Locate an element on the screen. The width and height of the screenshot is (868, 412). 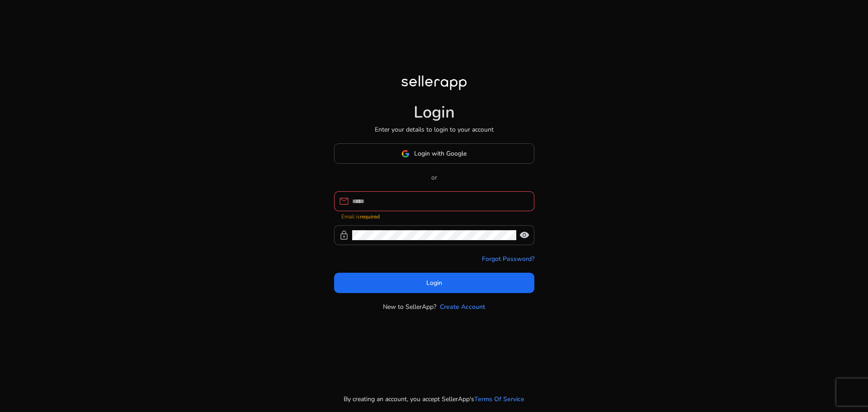
p: New to SellerApp? is located at coordinates (410, 307).